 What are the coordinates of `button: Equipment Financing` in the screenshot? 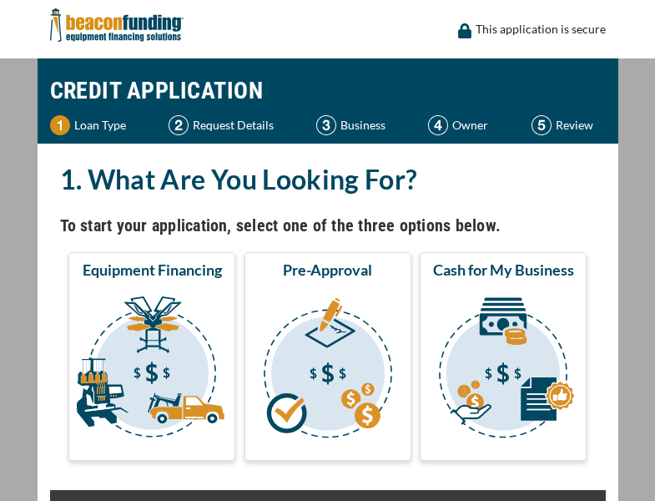 It's located at (152, 357).